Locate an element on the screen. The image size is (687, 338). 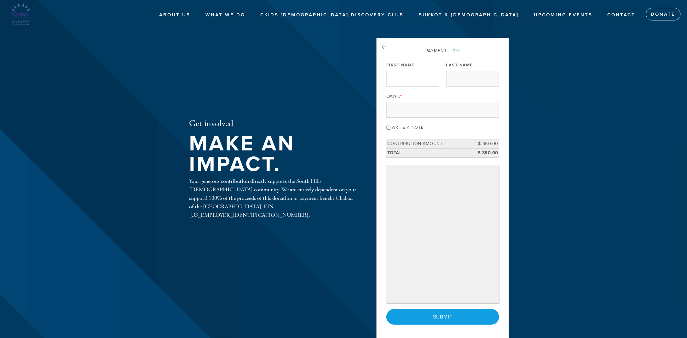
a: About us is located at coordinates (175, 15).